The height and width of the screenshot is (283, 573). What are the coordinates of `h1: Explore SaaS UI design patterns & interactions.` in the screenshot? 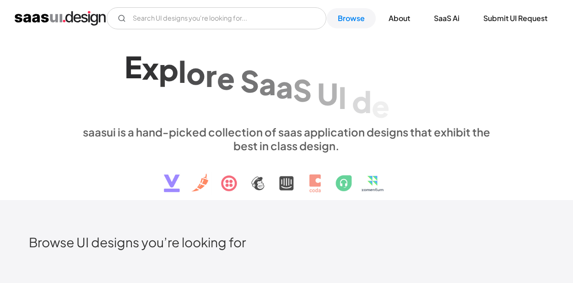 It's located at (286, 81).